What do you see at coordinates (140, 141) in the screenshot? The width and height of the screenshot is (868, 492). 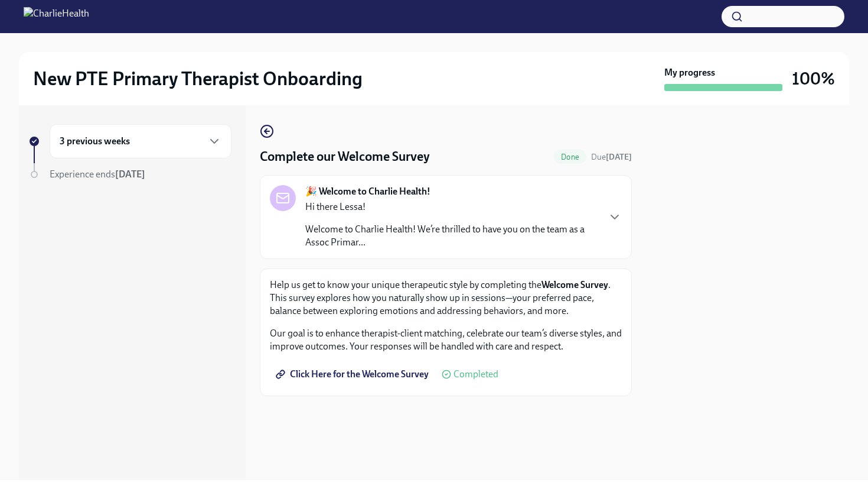 I see `div: 3 previous weeks` at bounding box center [140, 141].